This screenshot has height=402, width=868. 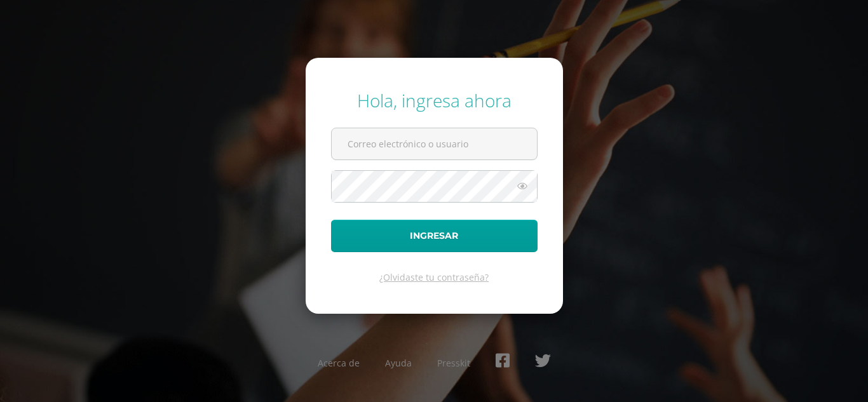 I want to click on a: Ayuda, so click(x=399, y=363).